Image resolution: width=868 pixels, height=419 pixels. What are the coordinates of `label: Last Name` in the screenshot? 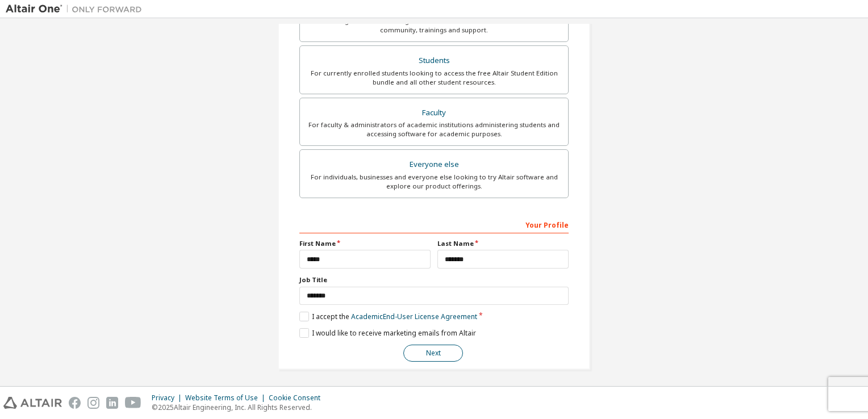 It's located at (503, 243).